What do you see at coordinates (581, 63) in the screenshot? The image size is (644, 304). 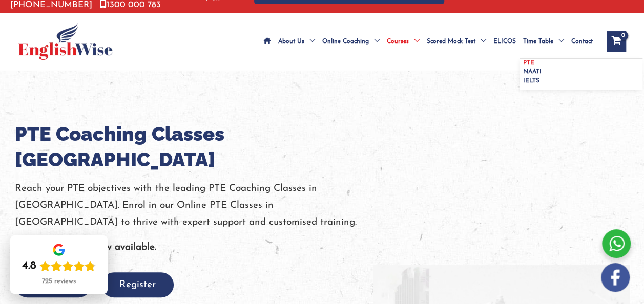 I see `a: PTE` at bounding box center [581, 63].